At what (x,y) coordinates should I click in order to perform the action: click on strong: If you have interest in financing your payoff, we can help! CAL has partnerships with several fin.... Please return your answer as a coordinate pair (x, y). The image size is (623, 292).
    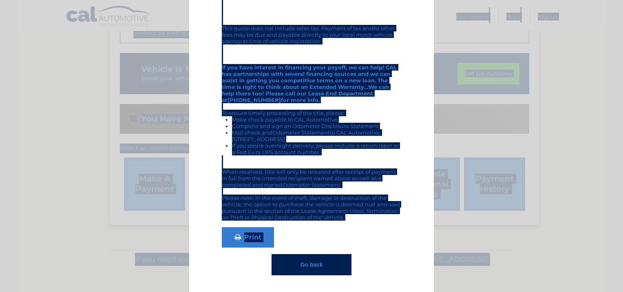
    Looking at the image, I should click on (309, 84).